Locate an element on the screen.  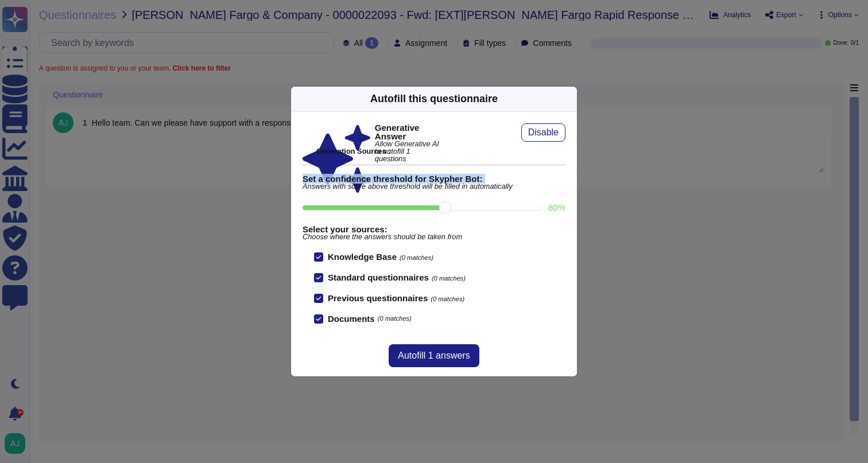
span: Allow Generative AI to autofill 1 questions is located at coordinates (408, 152).